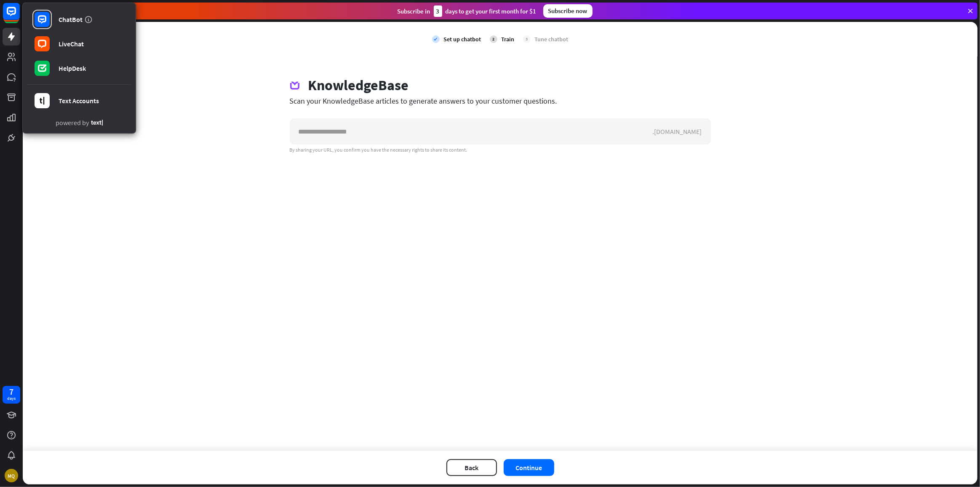  Describe the element at coordinates (552, 39) in the screenshot. I see `div: Tune chatbot` at that location.